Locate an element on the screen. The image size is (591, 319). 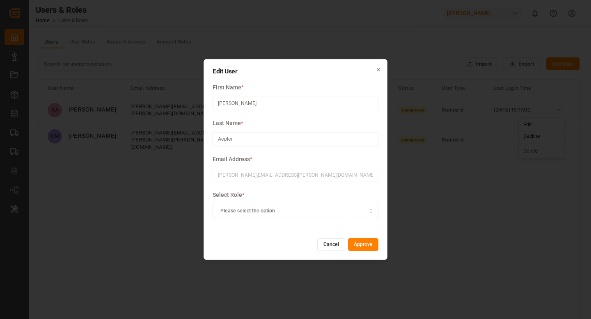
span: First Name is located at coordinates (227, 87).